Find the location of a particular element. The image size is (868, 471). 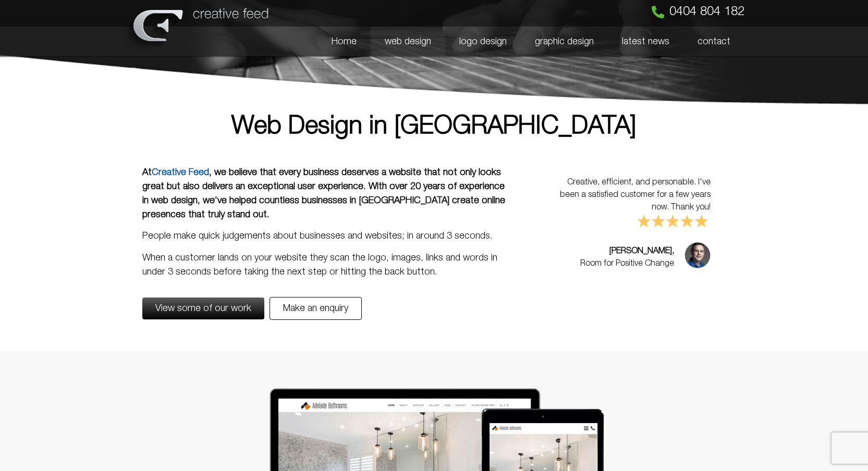

a: web design is located at coordinates (408, 42).